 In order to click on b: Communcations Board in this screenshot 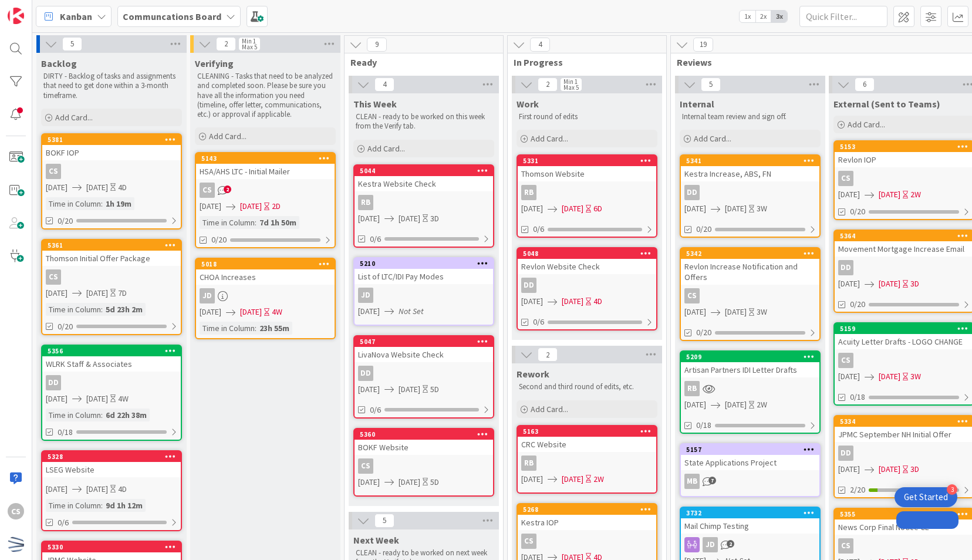, I will do `click(172, 16)`.